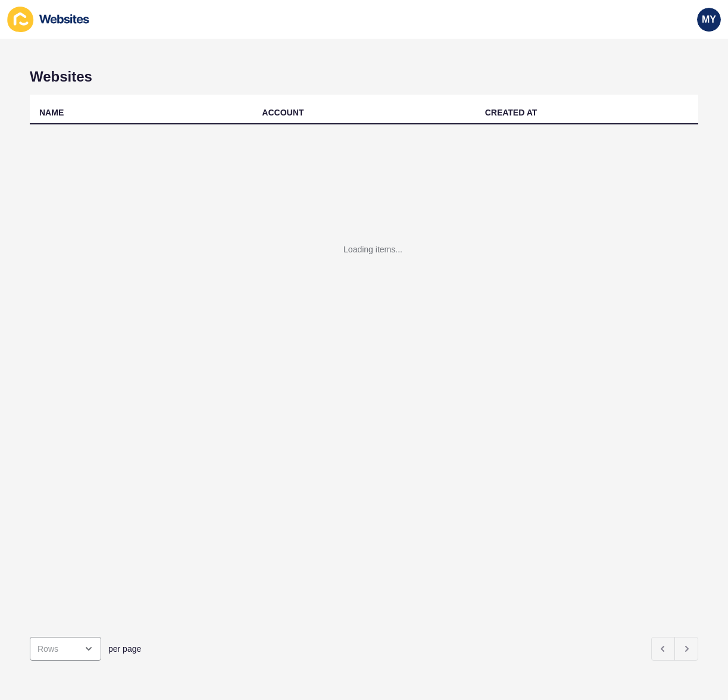 The height and width of the screenshot is (700, 728). What do you see at coordinates (372, 250) in the screenshot?
I see `div: Loading items...` at bounding box center [372, 250].